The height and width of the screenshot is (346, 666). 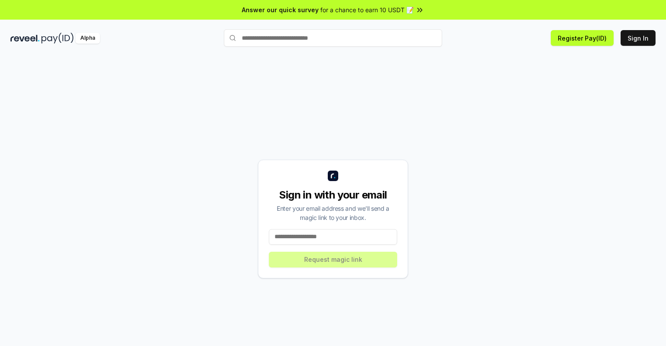 What do you see at coordinates (638, 38) in the screenshot?
I see `button: Sign In` at bounding box center [638, 38].